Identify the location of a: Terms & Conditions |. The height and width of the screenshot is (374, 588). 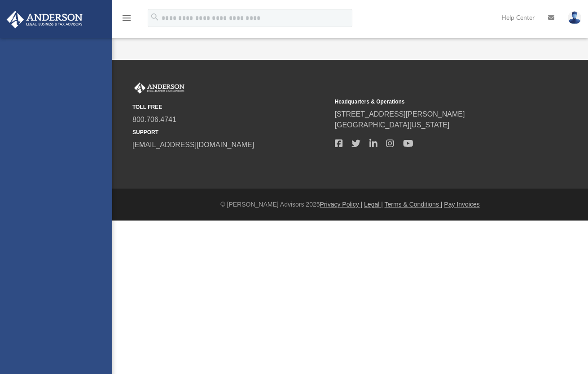
(414, 204).